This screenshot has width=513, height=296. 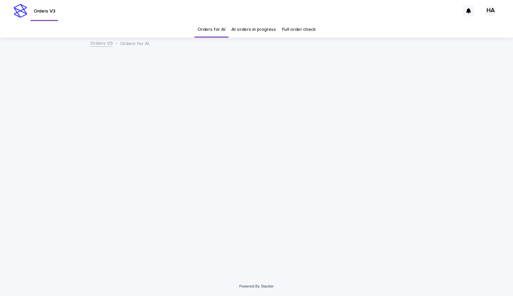 I want to click on img: stacker-logo-s-only.png, so click(x=20, y=11).